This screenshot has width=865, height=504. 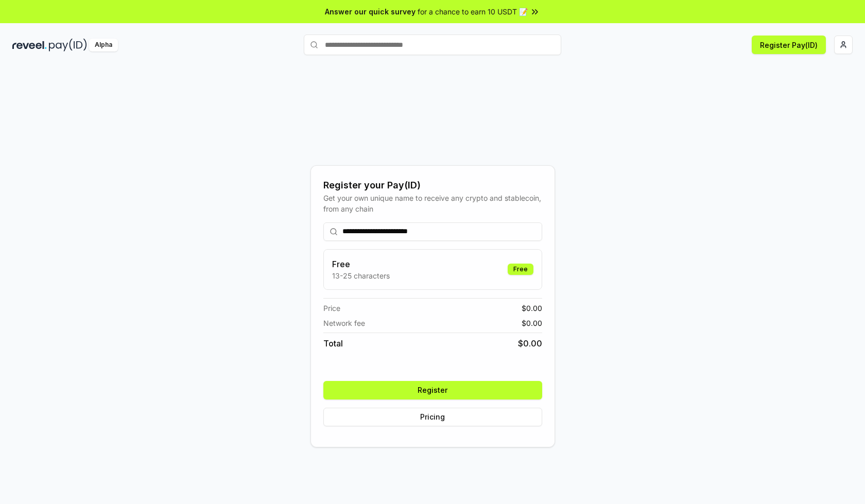 I want to click on span: Total, so click(x=333, y=343).